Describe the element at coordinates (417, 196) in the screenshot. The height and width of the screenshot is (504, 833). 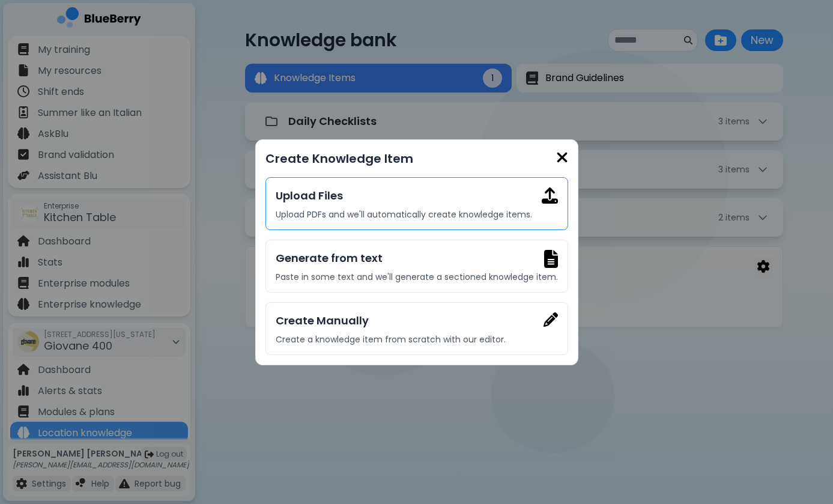
I see `h3: Upload Files` at that location.